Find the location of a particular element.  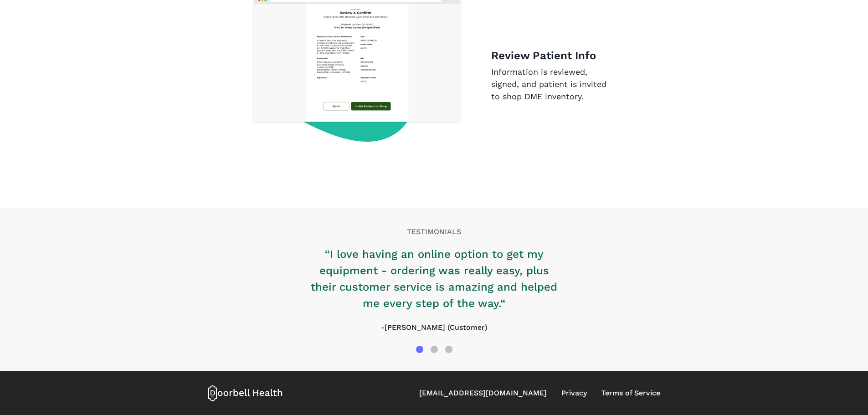

p: Review Patient Info is located at coordinates (553, 55).